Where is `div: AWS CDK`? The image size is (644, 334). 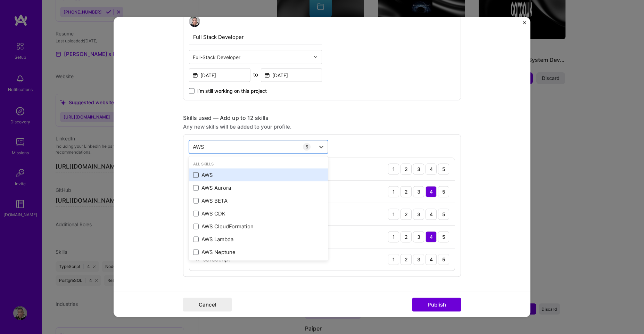 div: AWS CDK is located at coordinates (258, 213).